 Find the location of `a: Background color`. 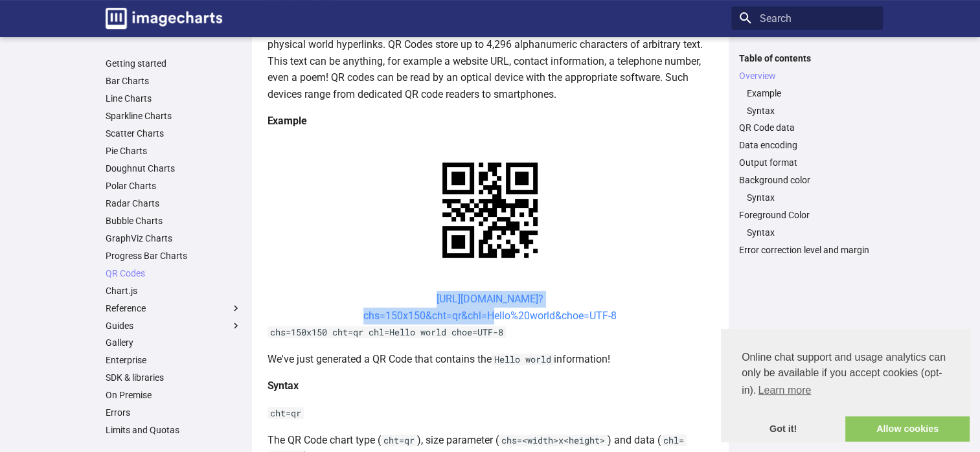

a: Background color is located at coordinates (807, 180).